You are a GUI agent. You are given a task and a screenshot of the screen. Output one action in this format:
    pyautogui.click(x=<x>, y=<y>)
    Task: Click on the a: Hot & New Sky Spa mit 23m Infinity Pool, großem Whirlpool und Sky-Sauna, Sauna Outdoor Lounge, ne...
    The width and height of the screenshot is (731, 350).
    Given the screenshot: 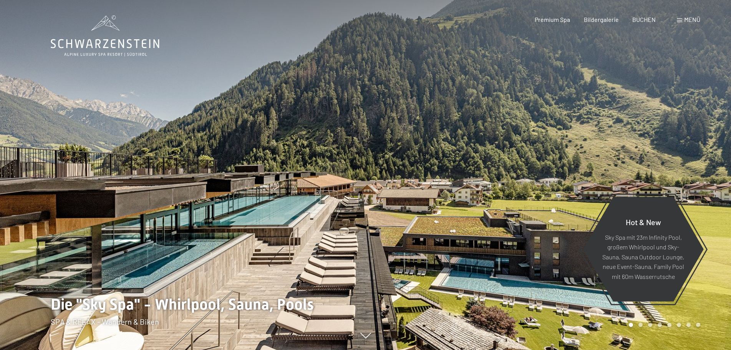 What is the action you would take?
    pyautogui.click(x=643, y=249)
    